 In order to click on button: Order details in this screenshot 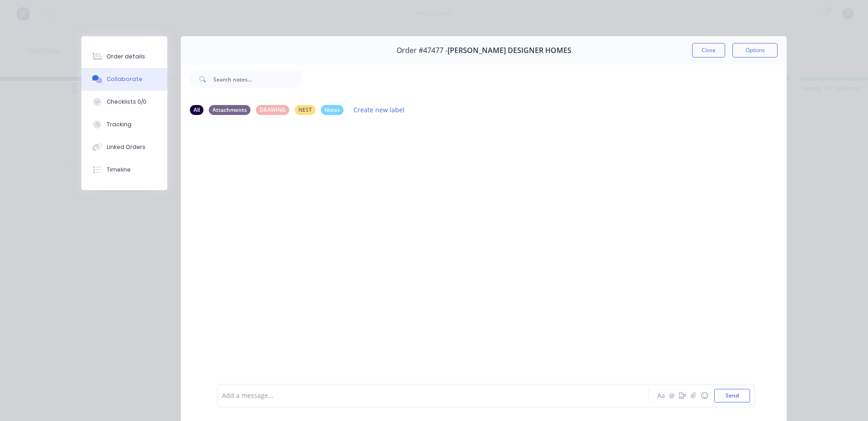, I will do `click(125, 57)`.